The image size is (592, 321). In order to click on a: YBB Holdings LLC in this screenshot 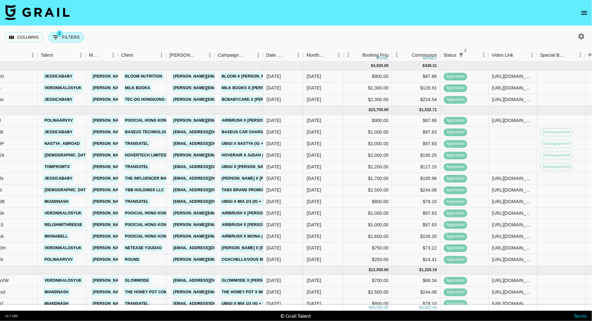, I will do `click(144, 190)`.